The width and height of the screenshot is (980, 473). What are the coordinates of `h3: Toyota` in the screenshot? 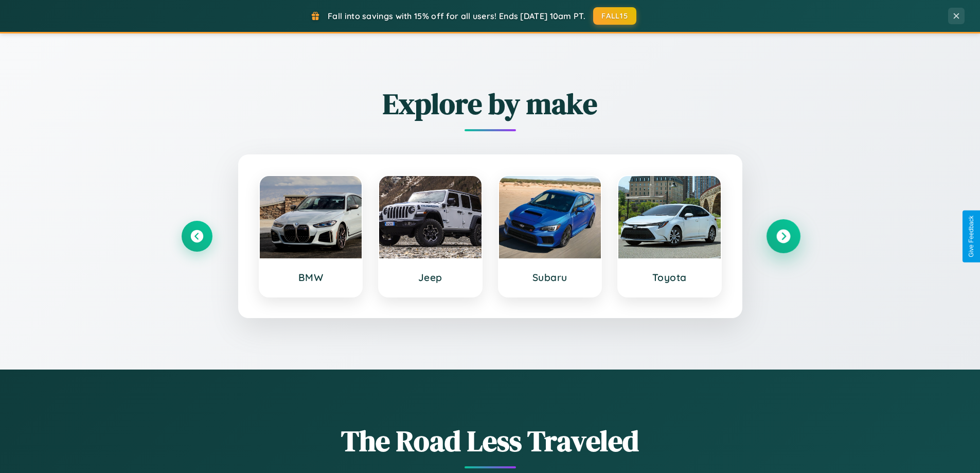 It's located at (669, 277).